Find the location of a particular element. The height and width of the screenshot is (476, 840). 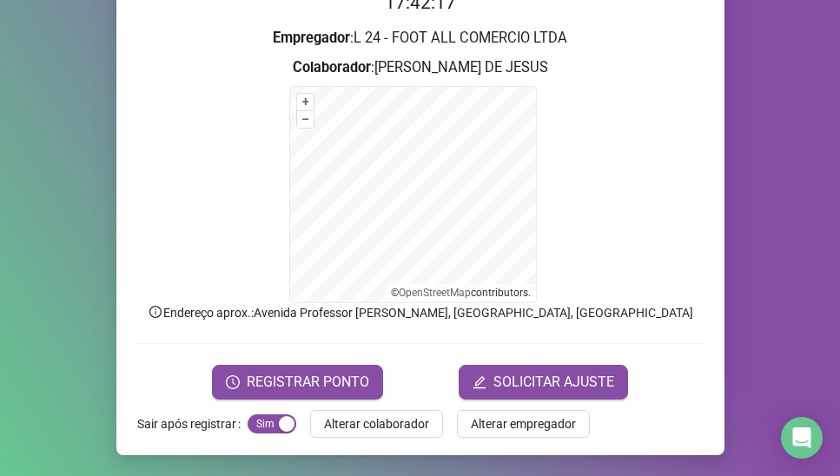

button: Alterar empregador is located at coordinates (523, 424).